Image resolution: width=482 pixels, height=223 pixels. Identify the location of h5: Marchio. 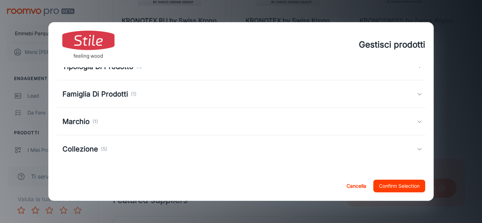
(76, 122).